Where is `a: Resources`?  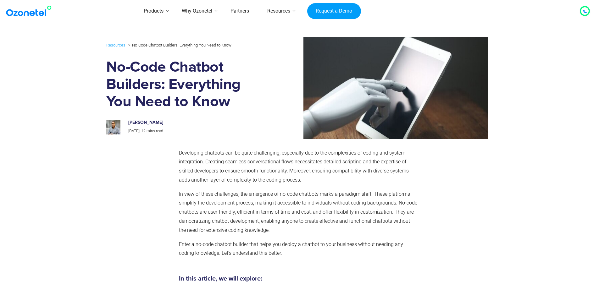 a: Resources is located at coordinates (116, 45).